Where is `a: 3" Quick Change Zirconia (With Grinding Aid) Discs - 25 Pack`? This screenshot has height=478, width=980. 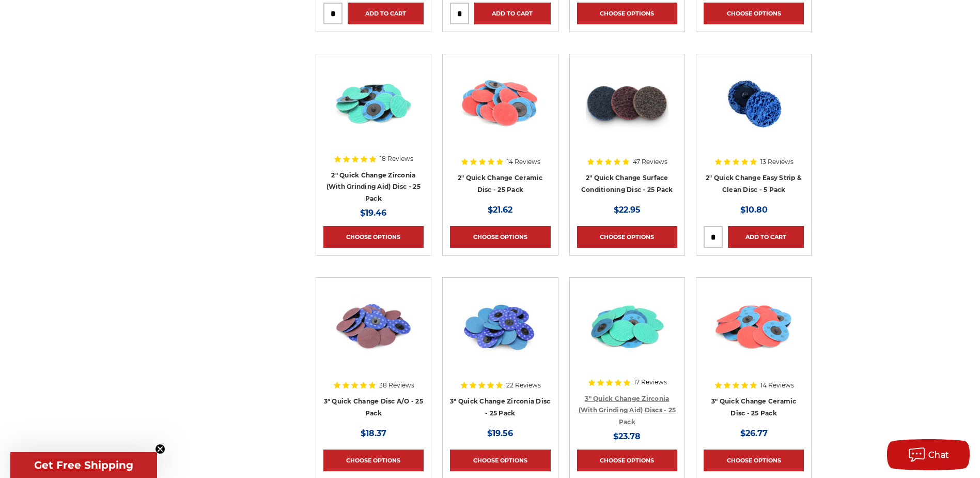 a: 3" Quick Change Zirconia (With Grinding Aid) Discs - 25 Pack is located at coordinates (627, 410).